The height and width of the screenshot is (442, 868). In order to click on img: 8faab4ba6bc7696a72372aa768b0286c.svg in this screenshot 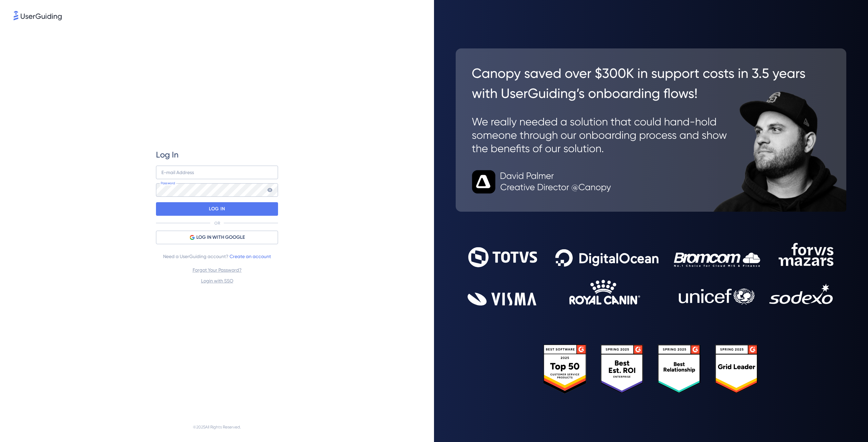, I will do `click(38, 15)`.